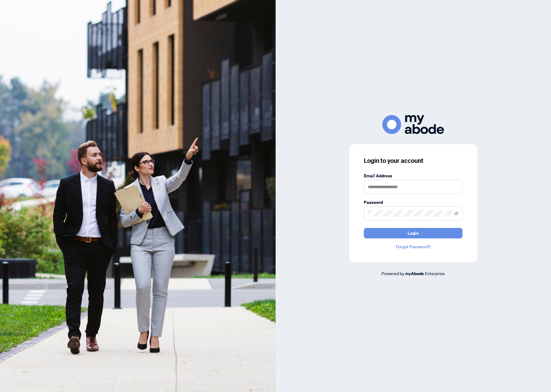 The image size is (551, 392). I want to click on label: Email Address, so click(413, 176).